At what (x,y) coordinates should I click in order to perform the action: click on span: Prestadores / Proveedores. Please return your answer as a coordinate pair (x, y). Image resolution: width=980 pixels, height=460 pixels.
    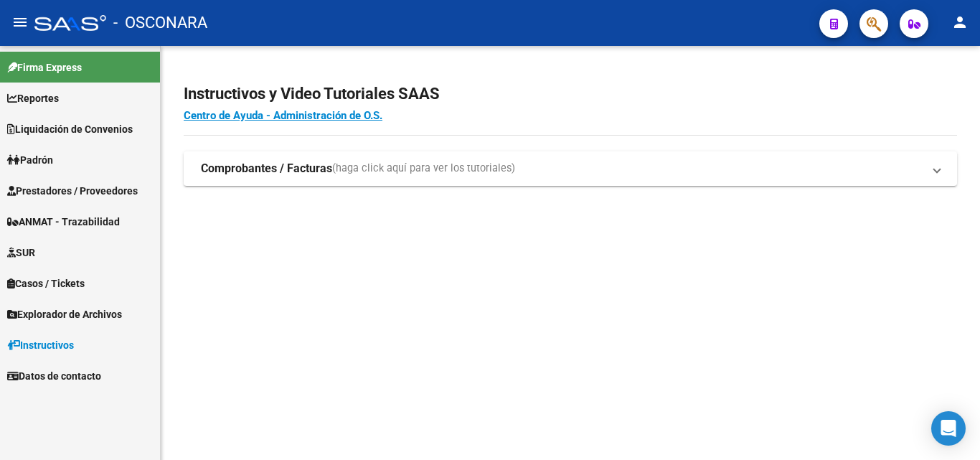
    Looking at the image, I should click on (72, 191).